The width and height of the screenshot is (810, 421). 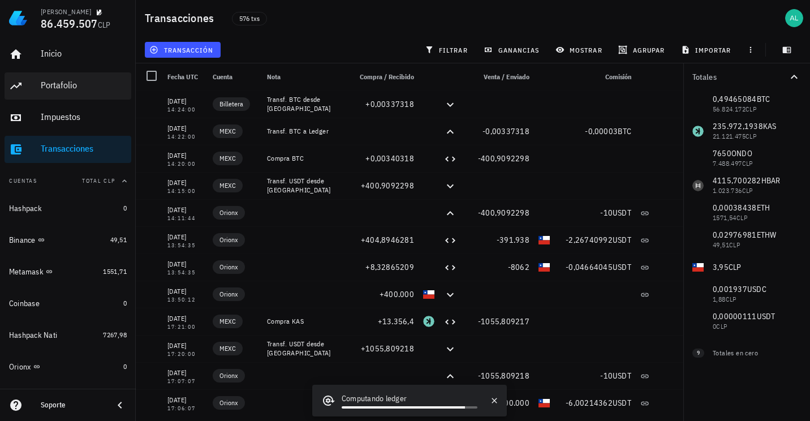 I want to click on span: filtrar, so click(x=447, y=50).